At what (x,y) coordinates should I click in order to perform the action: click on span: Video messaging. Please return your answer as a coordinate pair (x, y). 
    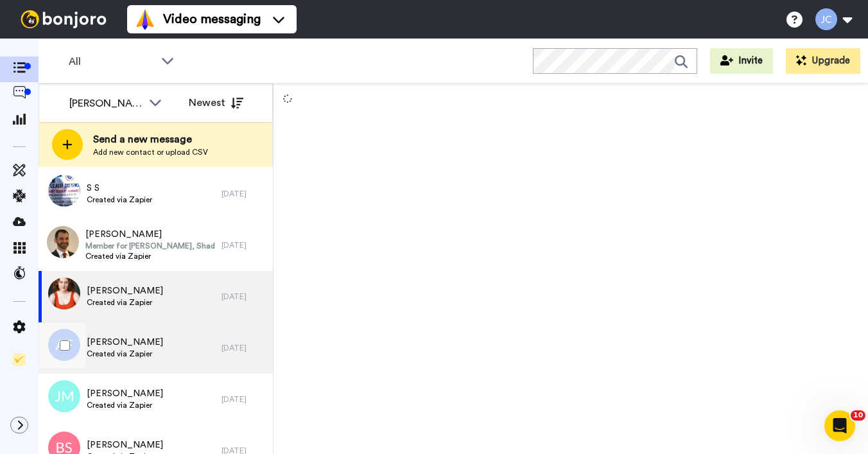
    Looking at the image, I should click on (212, 19).